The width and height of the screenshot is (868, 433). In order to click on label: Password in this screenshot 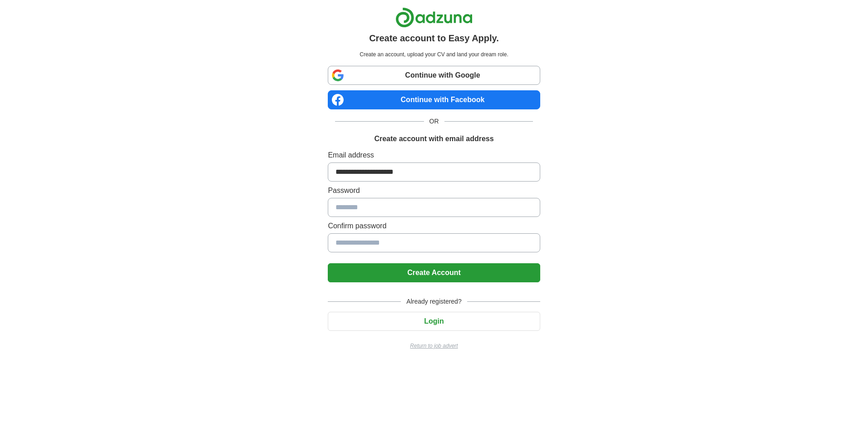, I will do `click(434, 191)`.